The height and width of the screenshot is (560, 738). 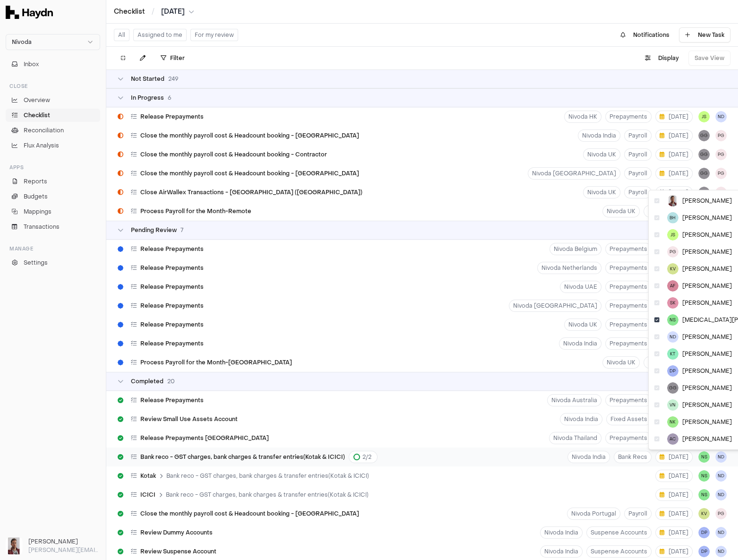 I want to click on span: DP, so click(x=672, y=371).